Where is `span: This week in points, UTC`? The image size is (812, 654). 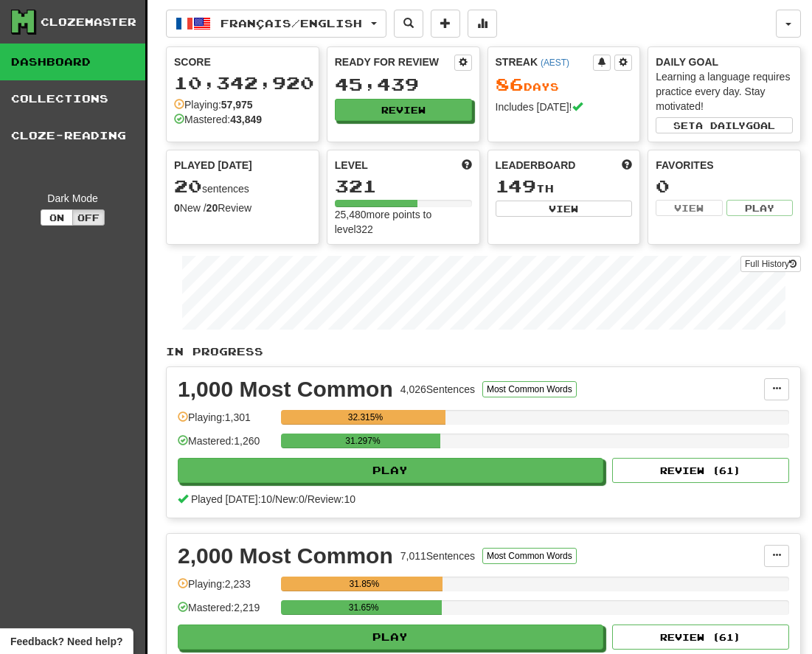
span: This week in points, UTC is located at coordinates (627, 166).